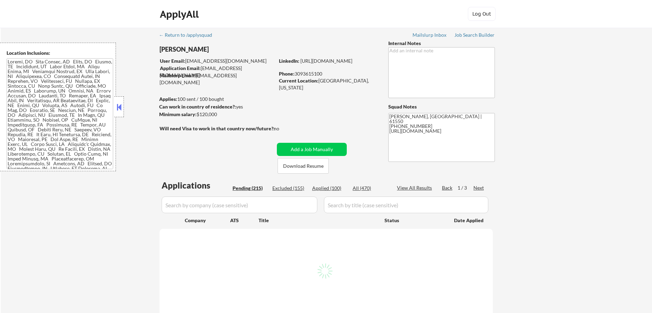 The height and width of the screenshot is (313, 652). I want to click on div: 100 sent / 100 bought, so click(217, 99).